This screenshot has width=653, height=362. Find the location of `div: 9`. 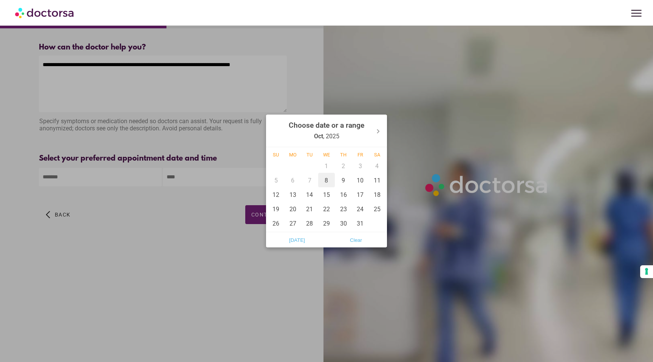

div: 9 is located at coordinates (343, 180).